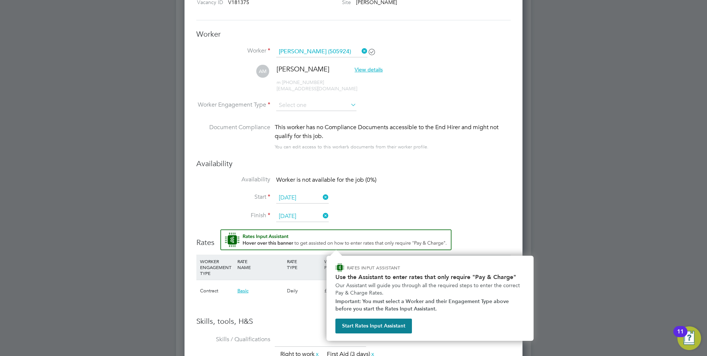  Describe the element at coordinates (233, 51) in the screenshot. I see `label: Worker` at that location.